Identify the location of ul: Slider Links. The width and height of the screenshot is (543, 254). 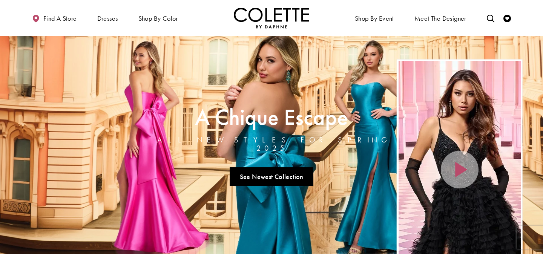
(272, 177).